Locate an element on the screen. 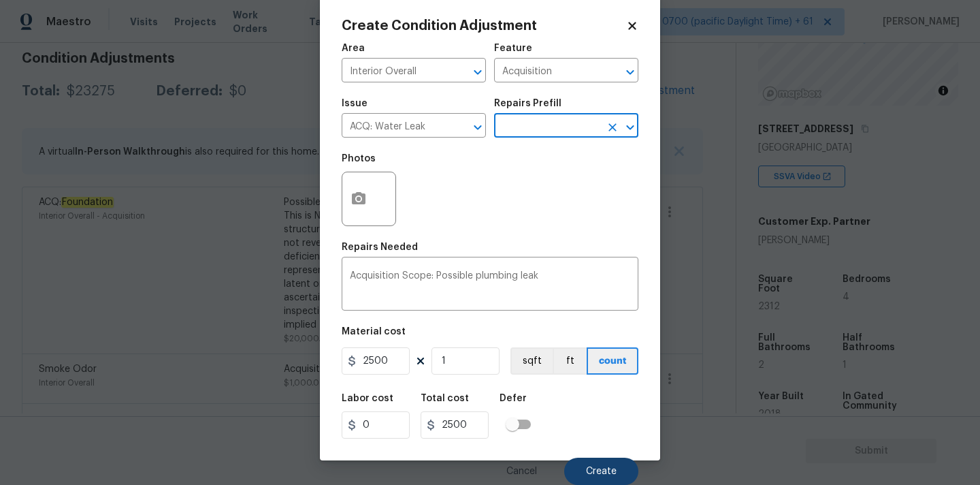  h5: Repairs Prefill is located at coordinates (527, 103).